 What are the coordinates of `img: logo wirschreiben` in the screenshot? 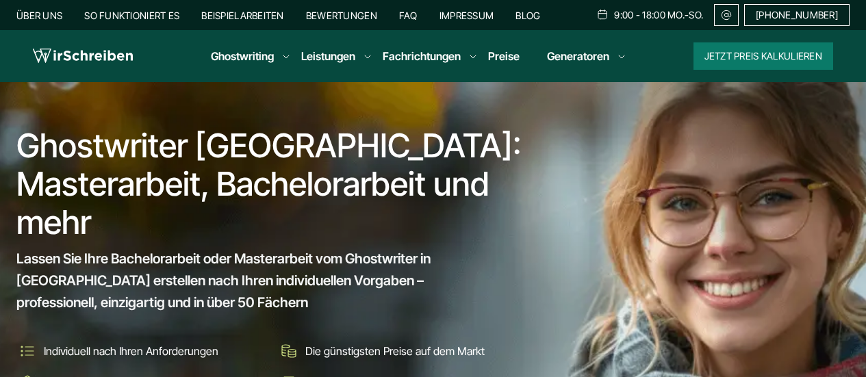 It's located at (83, 56).